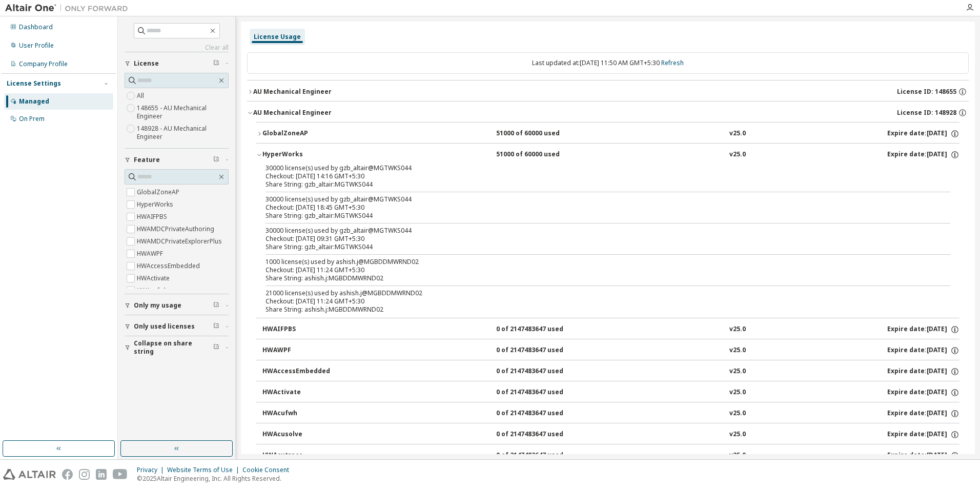 This screenshot has width=980, height=489. I want to click on div: License Settings, so click(34, 83).